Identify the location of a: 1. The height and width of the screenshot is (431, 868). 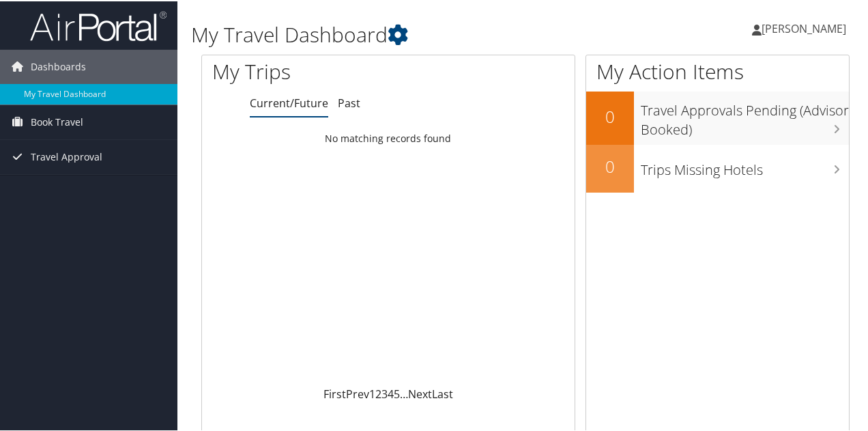
(372, 393).